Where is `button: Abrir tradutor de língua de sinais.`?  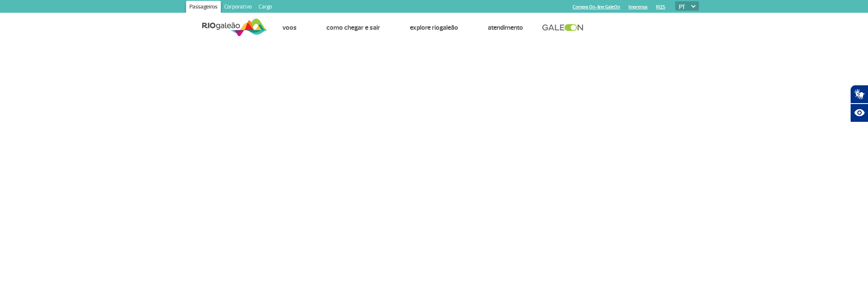 button: Abrir tradutor de língua de sinais. is located at coordinates (859, 94).